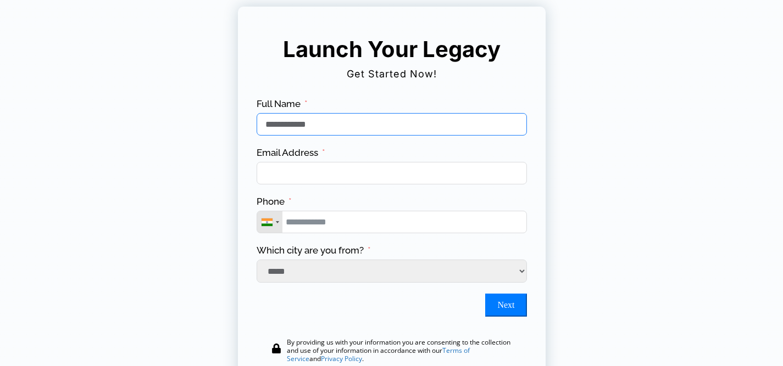 This screenshot has height=366, width=783. Describe the element at coordinates (42, 22) in the screenshot. I see `div: v 4.0.25` at that location.